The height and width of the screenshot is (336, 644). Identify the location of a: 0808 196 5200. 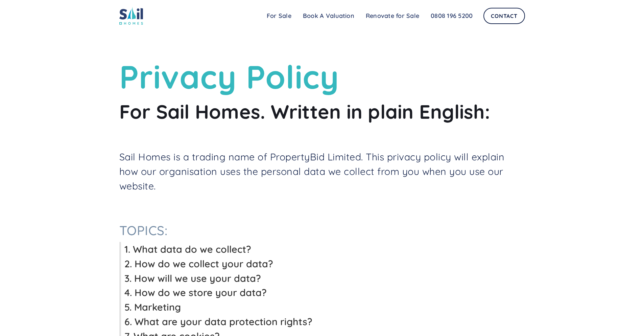
(452, 16).